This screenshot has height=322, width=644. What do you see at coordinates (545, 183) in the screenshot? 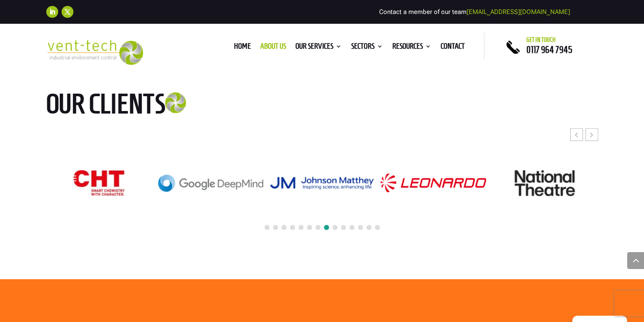
I see `div: 17 / 24` at bounding box center [545, 183].